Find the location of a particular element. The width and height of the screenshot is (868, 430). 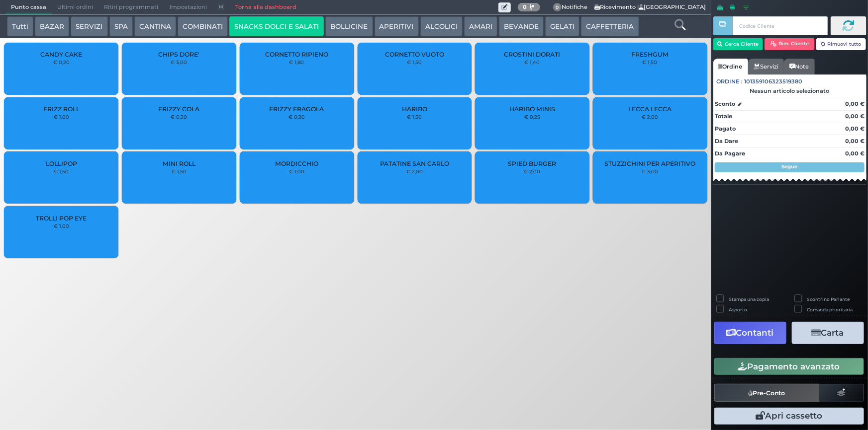

label: Comanda prioritaria is located at coordinates (830, 309).